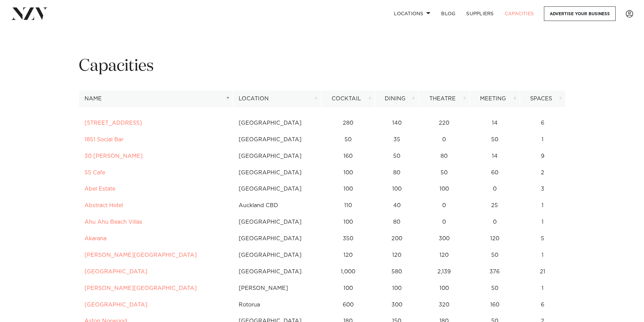  I want to click on td: 2,139, so click(444, 272).